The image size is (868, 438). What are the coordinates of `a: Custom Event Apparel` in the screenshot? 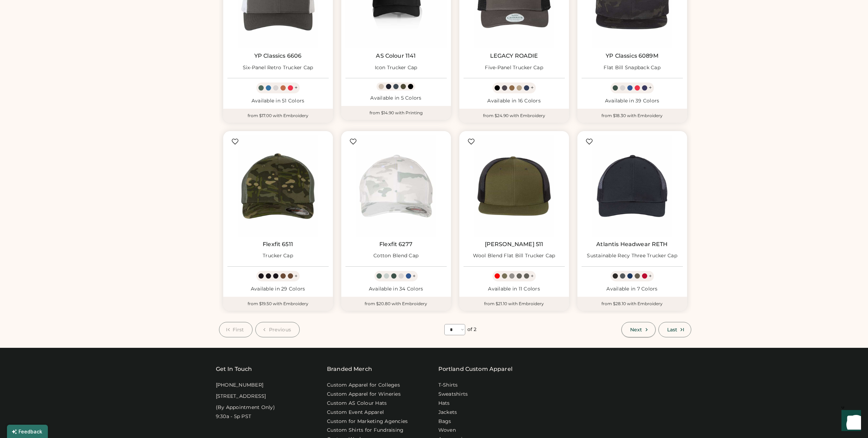 It's located at (355, 412).